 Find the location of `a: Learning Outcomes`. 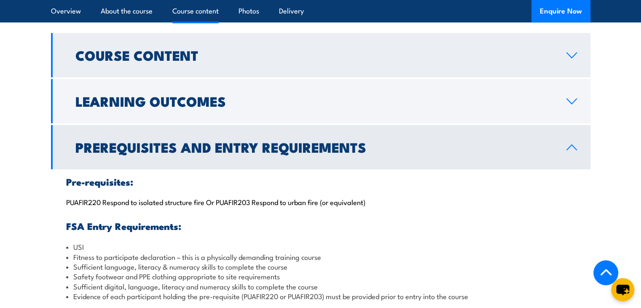

a: Learning Outcomes is located at coordinates (321, 101).